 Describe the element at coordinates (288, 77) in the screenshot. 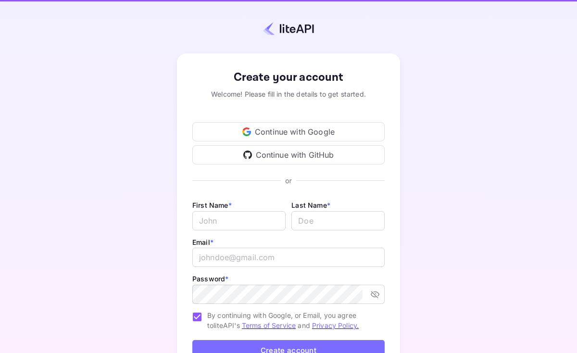

I see `div: Create your account` at that location.